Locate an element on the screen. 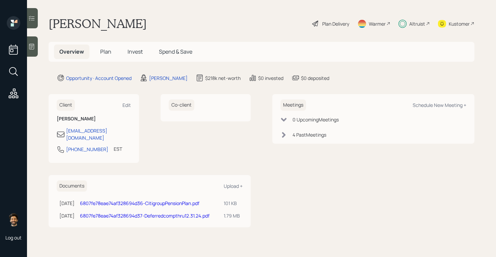  div: Altruist is located at coordinates (417, 24).